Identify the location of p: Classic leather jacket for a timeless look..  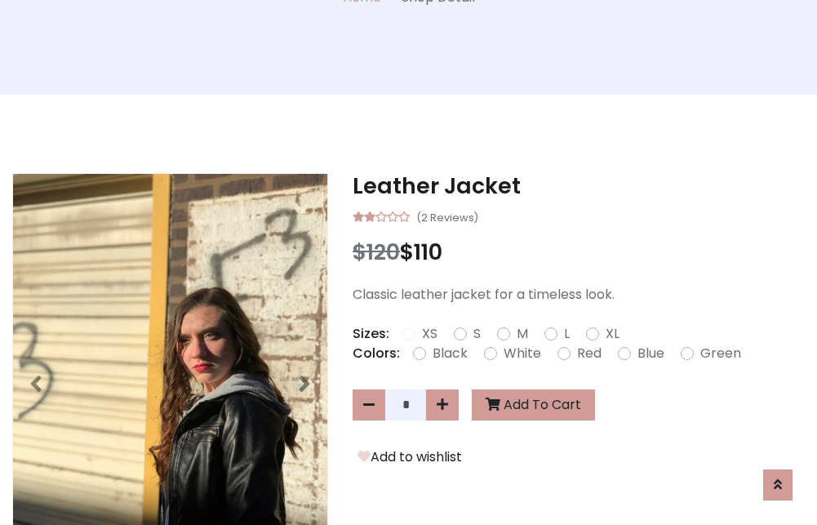
(579, 295).